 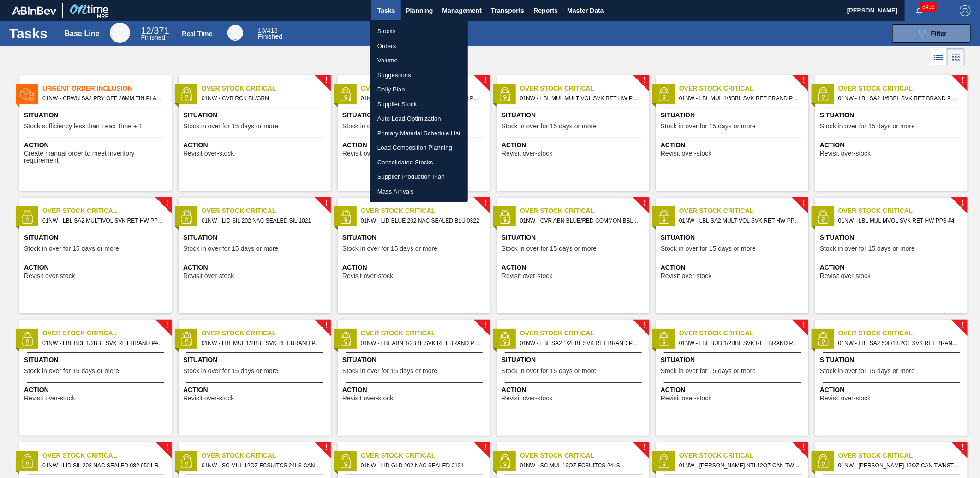 I want to click on a: Auto Load Optimization, so click(x=419, y=119).